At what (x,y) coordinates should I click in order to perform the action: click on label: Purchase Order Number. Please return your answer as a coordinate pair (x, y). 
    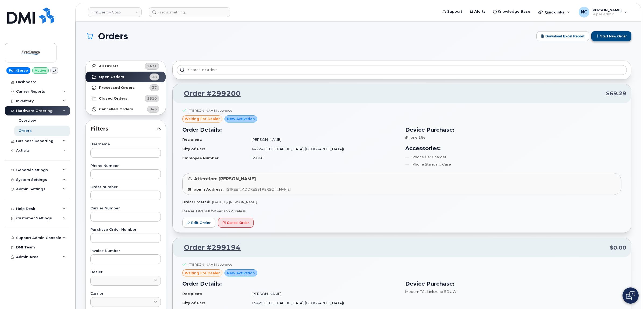
    Looking at the image, I should click on (125, 230).